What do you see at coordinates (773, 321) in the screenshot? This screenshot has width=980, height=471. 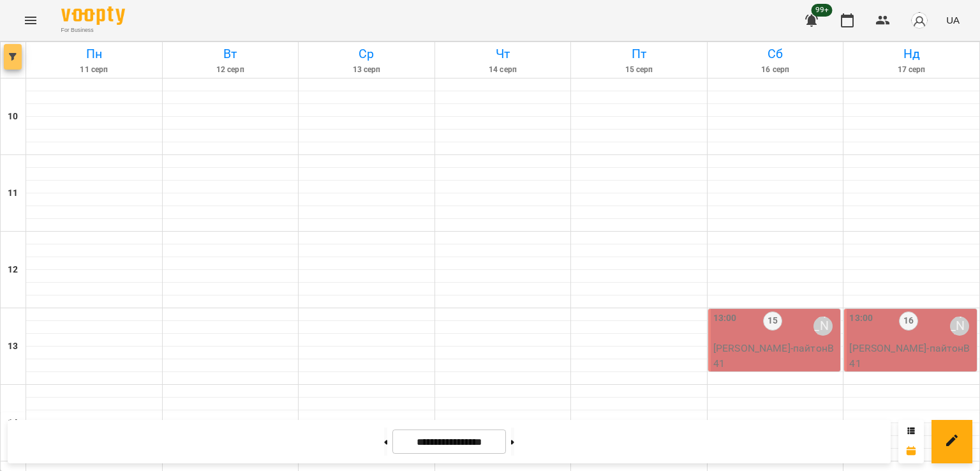 I see `label: 15` at bounding box center [773, 321].